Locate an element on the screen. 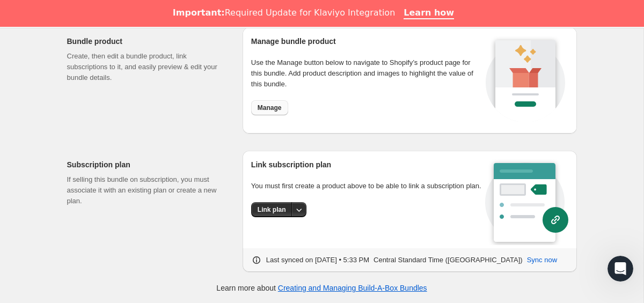 This screenshot has width=644, height=303. button: Link plan is located at coordinates (272, 210).